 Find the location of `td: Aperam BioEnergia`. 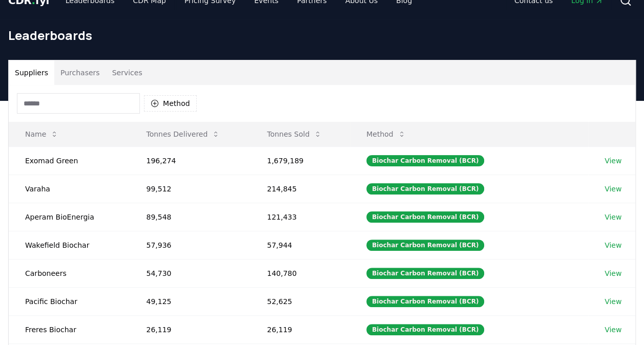

td: Aperam BioEnergia is located at coordinates (69, 217).